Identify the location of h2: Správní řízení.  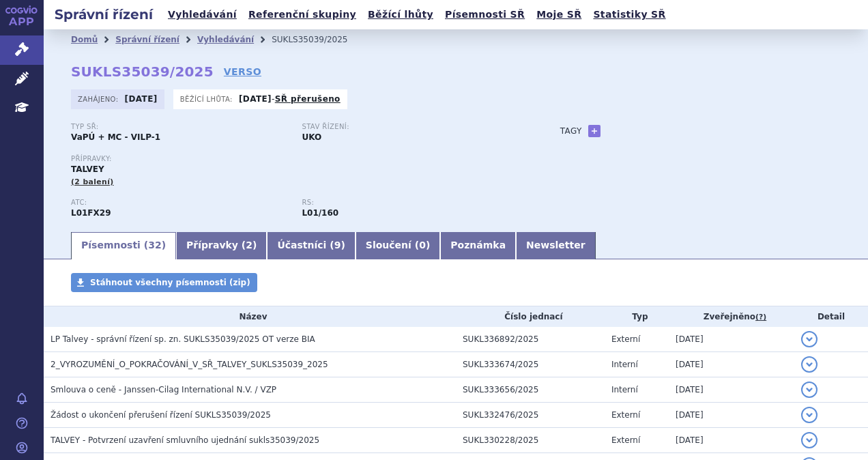
(103, 14).